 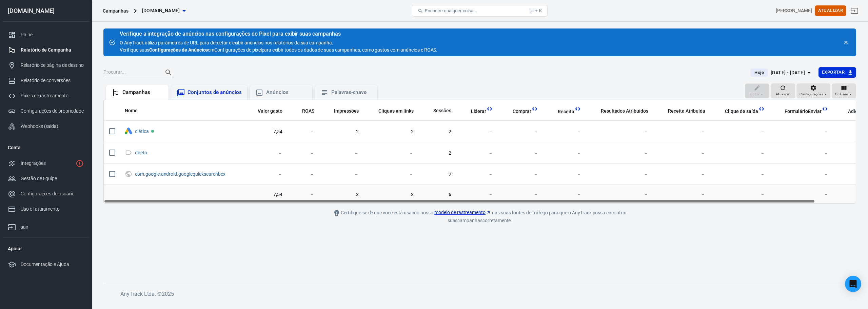 I want to click on input: Procurar..., so click(x=131, y=73).